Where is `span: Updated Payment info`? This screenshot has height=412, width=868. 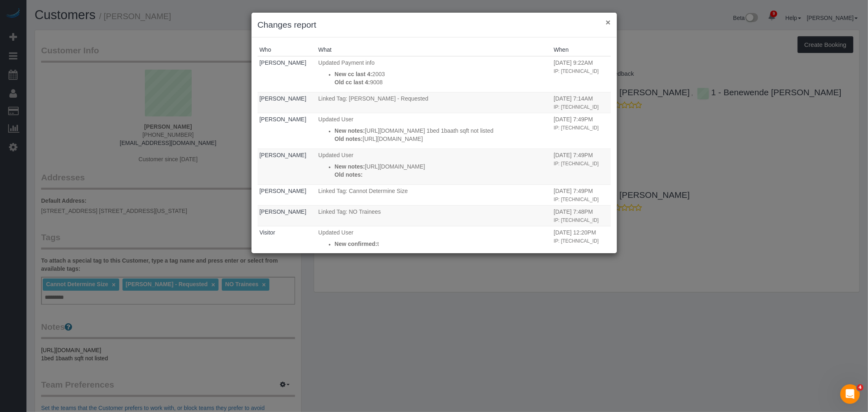 span: Updated Payment info is located at coordinates (346, 62).